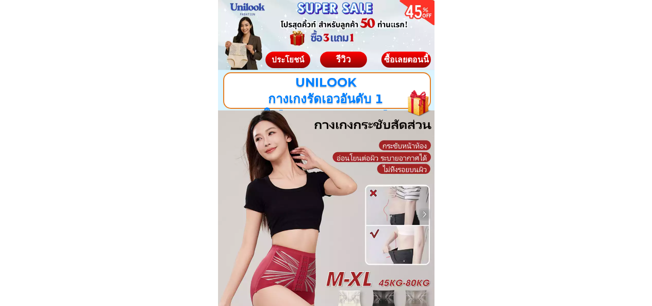 The width and height of the screenshot is (652, 306). What do you see at coordinates (325, 82) in the screenshot?
I see `span: UNILOOK` at bounding box center [325, 82].